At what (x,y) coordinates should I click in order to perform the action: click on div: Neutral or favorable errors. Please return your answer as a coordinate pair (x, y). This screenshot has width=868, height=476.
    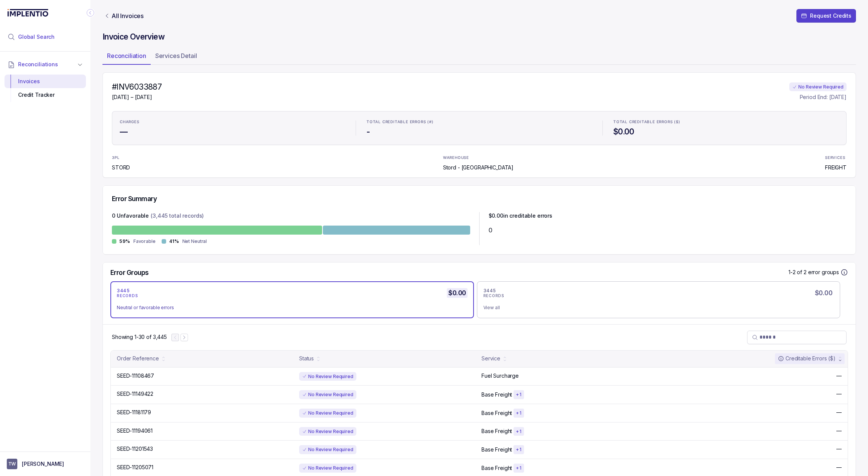
    Looking at the image, I should click on (289, 308).